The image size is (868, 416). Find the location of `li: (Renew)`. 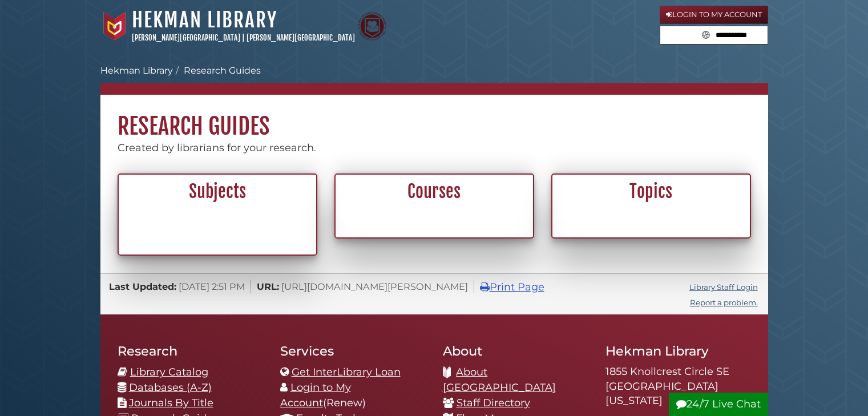

li: (Renew) is located at coordinates (352, 395).